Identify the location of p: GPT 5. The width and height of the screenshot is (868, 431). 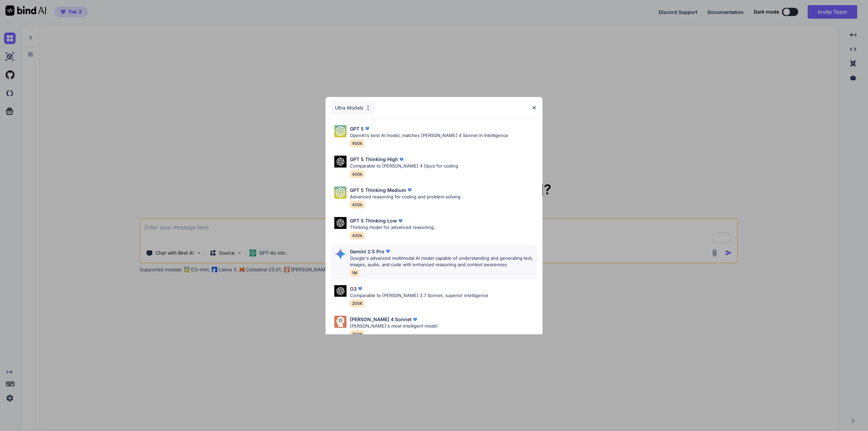
(357, 128).